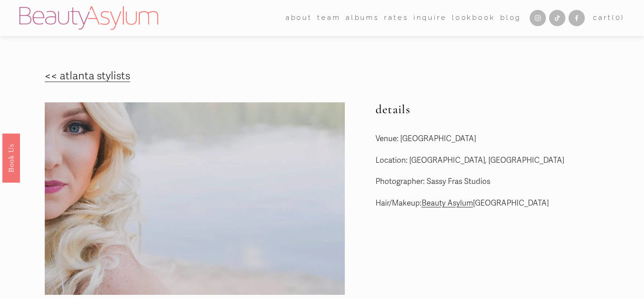 Image resolution: width=644 pixels, height=298 pixels. What do you see at coordinates (577, 18) in the screenshot?
I see `a: Facebook` at bounding box center [577, 18].